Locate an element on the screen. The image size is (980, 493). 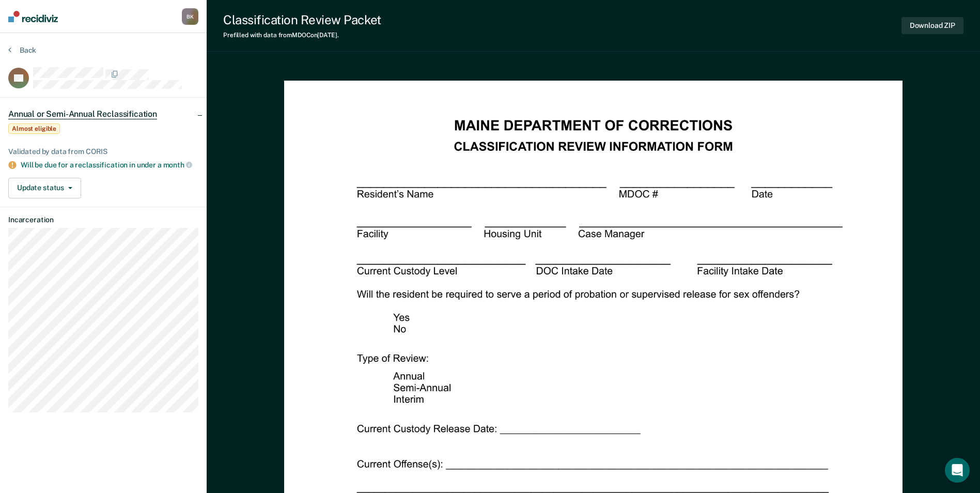
span: Annual or Semi-Annual Reclassification is located at coordinates (83, 114).